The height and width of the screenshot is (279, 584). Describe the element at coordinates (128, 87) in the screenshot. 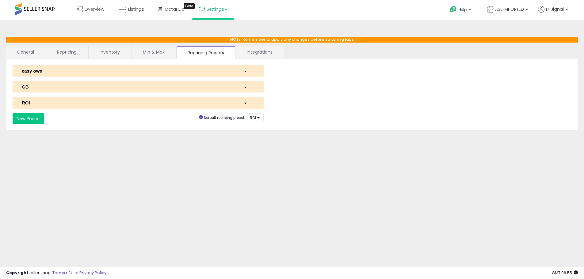

I see `div: GB` at that location.